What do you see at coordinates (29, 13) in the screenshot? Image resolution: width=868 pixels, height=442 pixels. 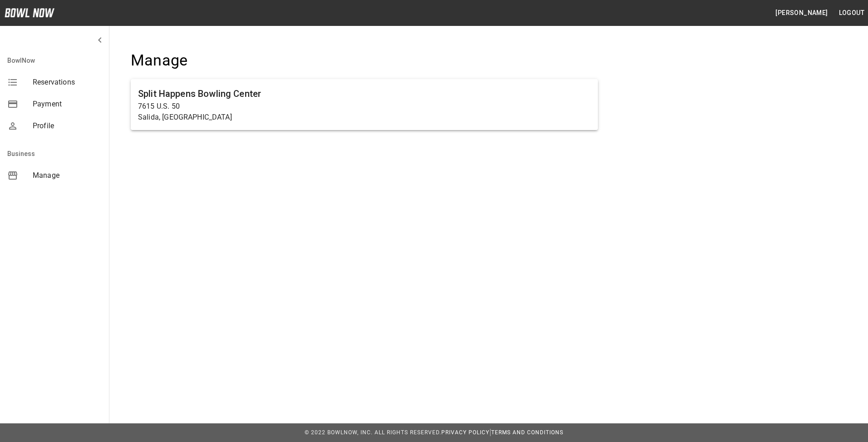 I see `img: logo` at bounding box center [29, 13].